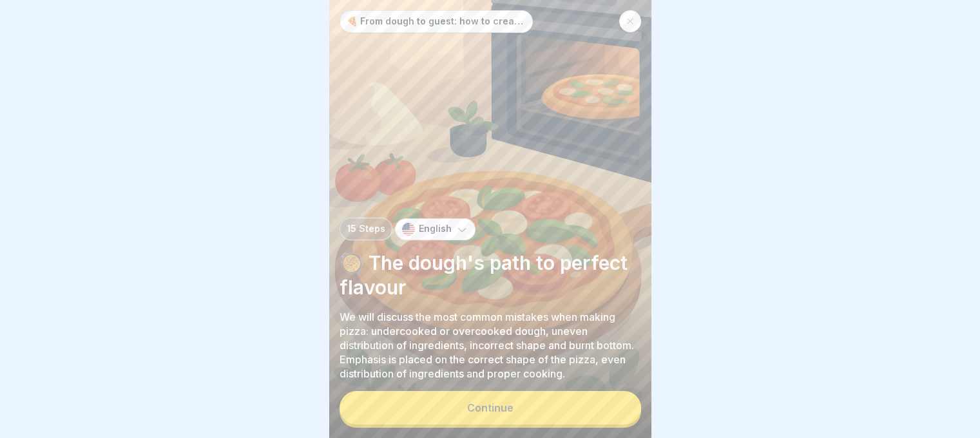 The height and width of the screenshot is (438, 980). Describe the element at coordinates (490, 276) in the screenshot. I see `p: 🥘 The dough's path to perfect flavour` at that location.